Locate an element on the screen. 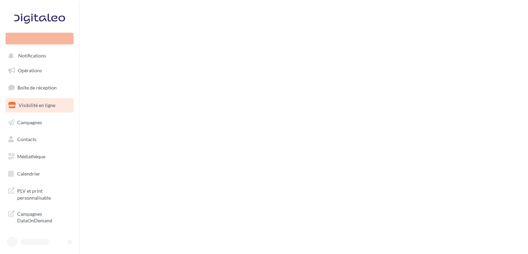  a: Médiathèque is located at coordinates (40, 156).